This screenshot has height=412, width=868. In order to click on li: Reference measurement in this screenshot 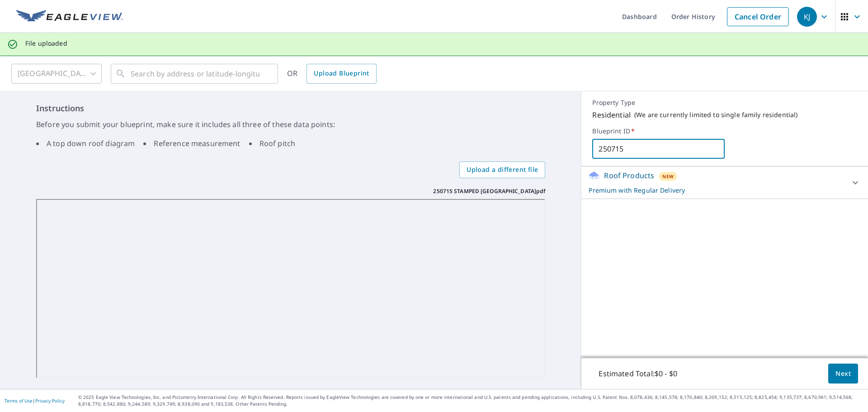, I will do `click(192, 143)`.